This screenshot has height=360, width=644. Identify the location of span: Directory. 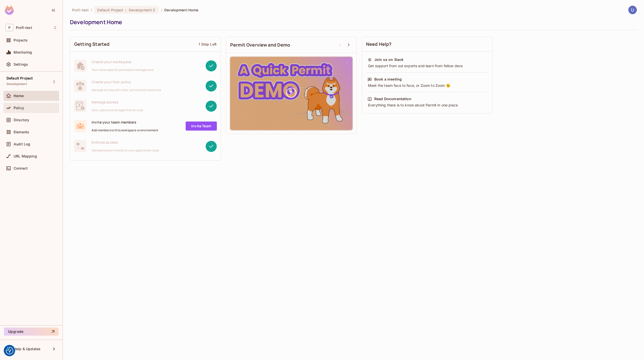
(21, 120).